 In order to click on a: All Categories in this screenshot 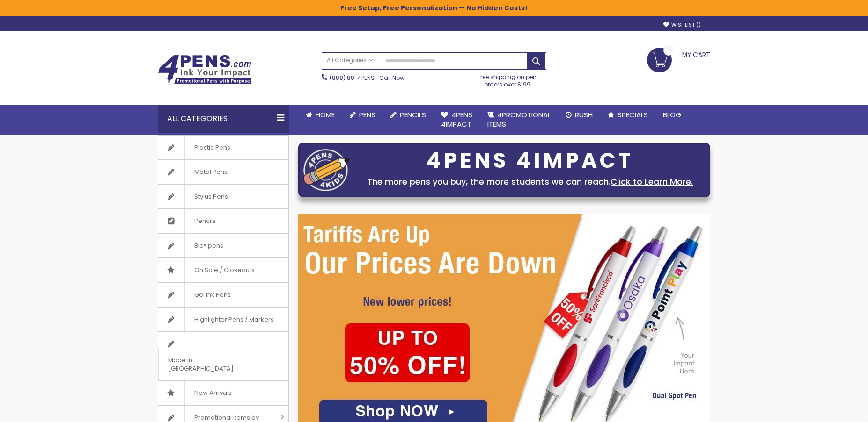, I will do `click(350, 60)`.